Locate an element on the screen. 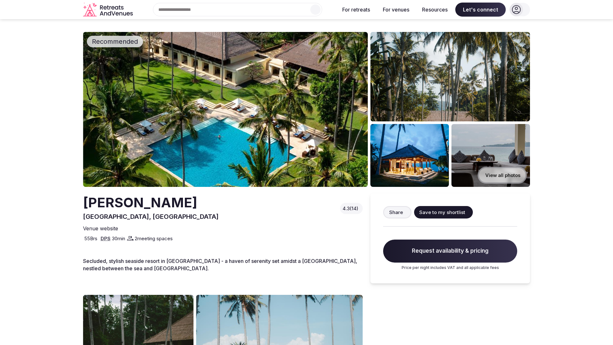 This screenshot has height=345, width=613. span: Let's connect is located at coordinates (481, 10).